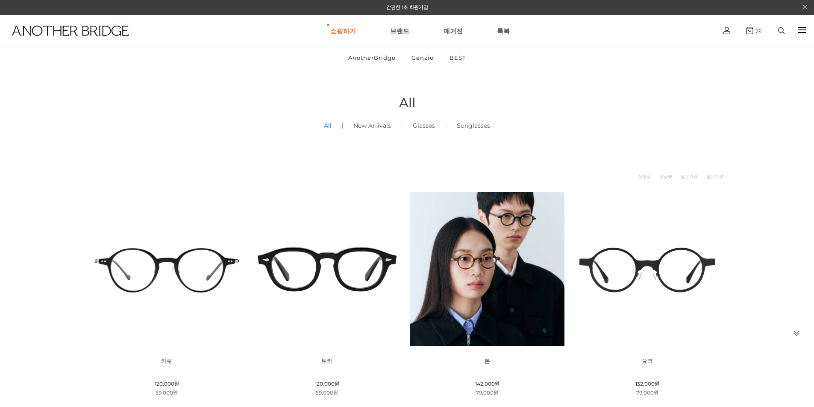  What do you see at coordinates (487, 384) in the screenshot?
I see `span: 142,000원` at bounding box center [487, 384].